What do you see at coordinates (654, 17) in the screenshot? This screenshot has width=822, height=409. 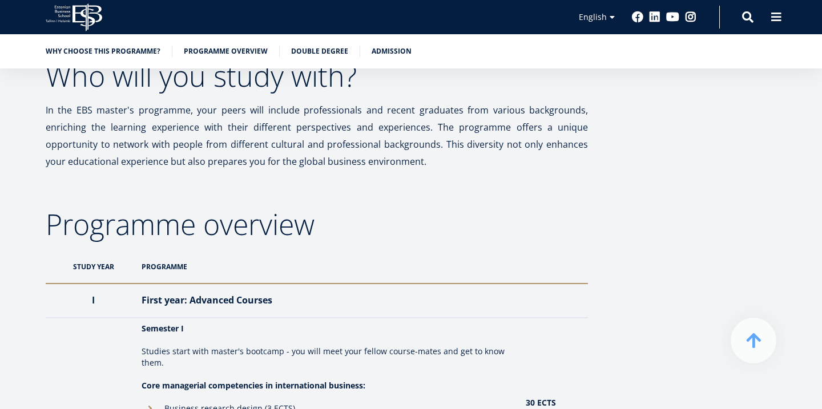 I see `a: Linkedin` at bounding box center [654, 17].